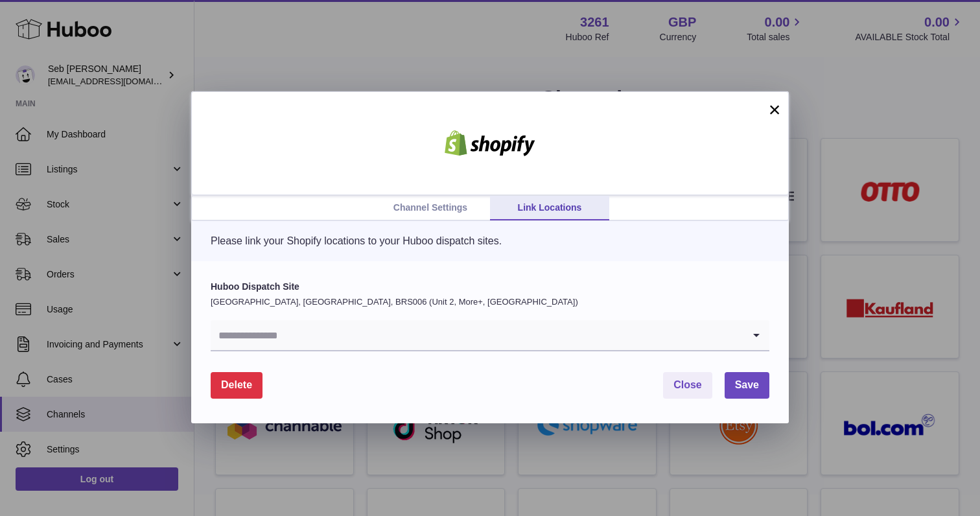 The width and height of the screenshot is (980, 516). What do you see at coordinates (687, 384) in the screenshot?
I see `span: Close` at bounding box center [687, 384].